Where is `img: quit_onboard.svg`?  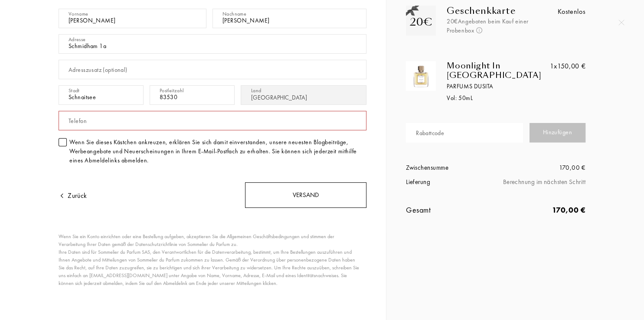 img: quit_onboard.svg is located at coordinates (621, 22).